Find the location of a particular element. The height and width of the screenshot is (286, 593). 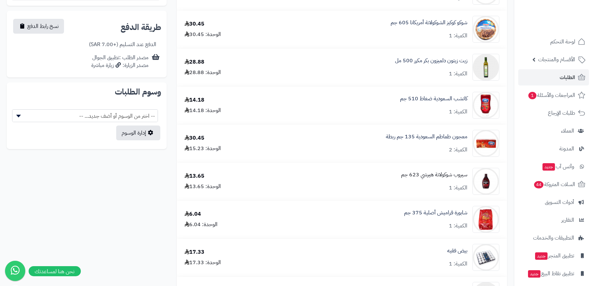

div: الوحدة: 6.04 is located at coordinates (201, 224).